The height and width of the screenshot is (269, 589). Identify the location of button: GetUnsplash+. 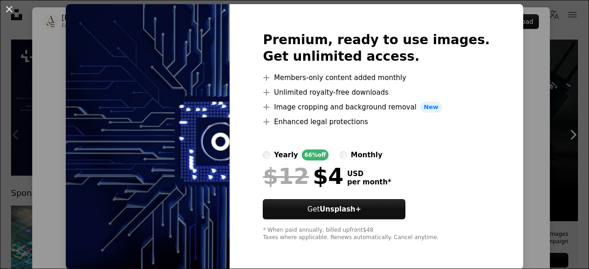
(334, 209).